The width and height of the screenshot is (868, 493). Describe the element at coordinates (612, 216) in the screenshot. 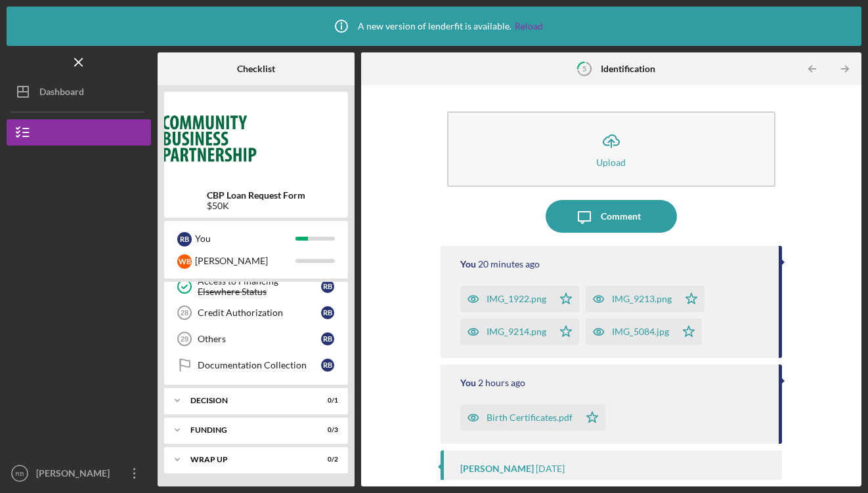

I see `button: Comment` at that location.